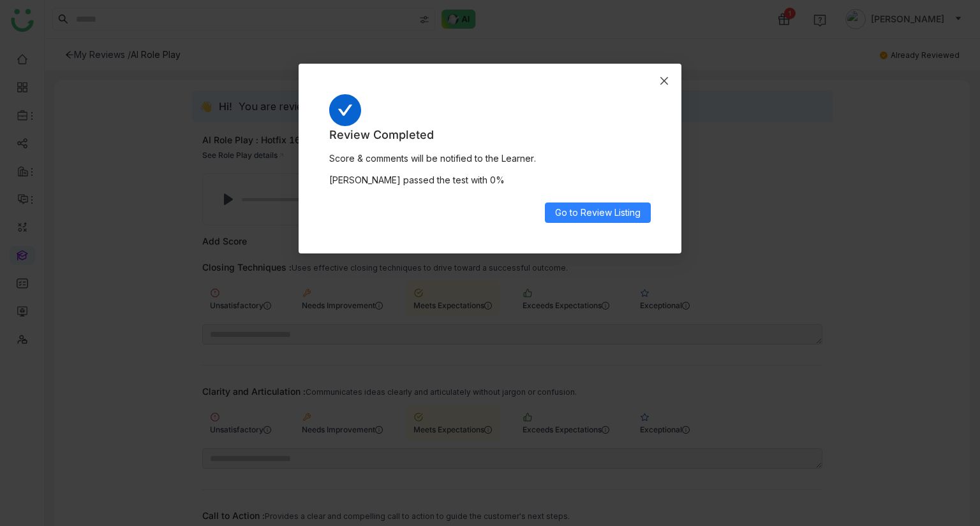 This screenshot has height=526, width=980. Describe the element at coordinates (664, 81) in the screenshot. I see `button: Close` at that location.